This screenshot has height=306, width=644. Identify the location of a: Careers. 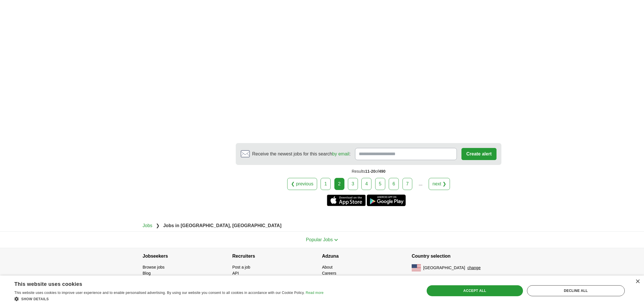
(329, 273).